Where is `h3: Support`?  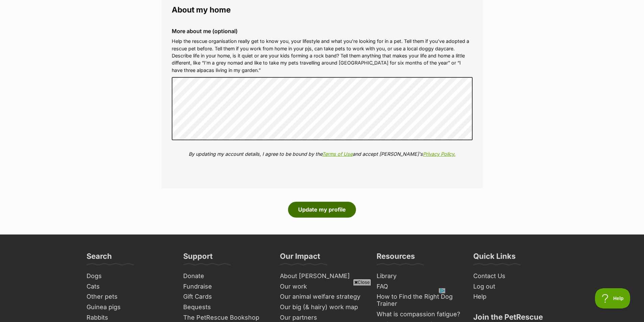 h3: Support is located at coordinates (197, 258).